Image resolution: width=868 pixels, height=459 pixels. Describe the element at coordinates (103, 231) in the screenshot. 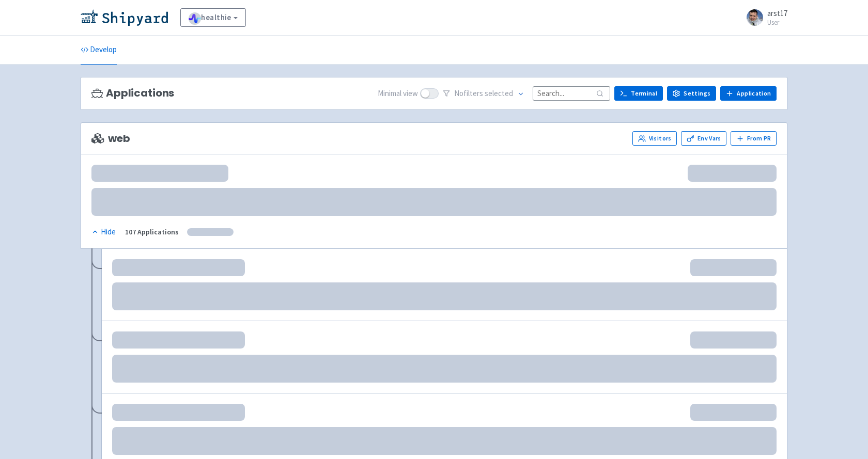

I see `div: Hide` at that location.